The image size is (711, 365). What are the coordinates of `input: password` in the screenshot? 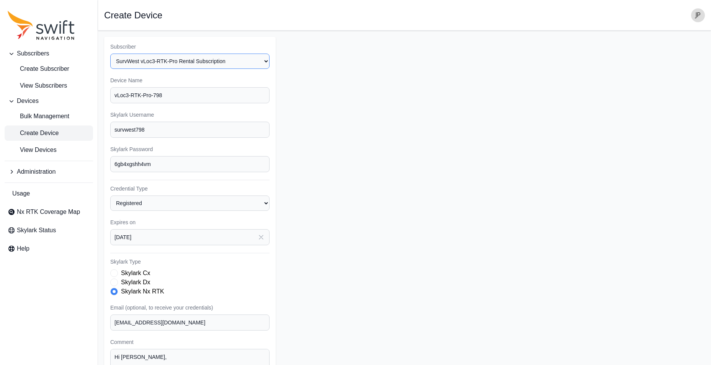 It's located at (190, 164).